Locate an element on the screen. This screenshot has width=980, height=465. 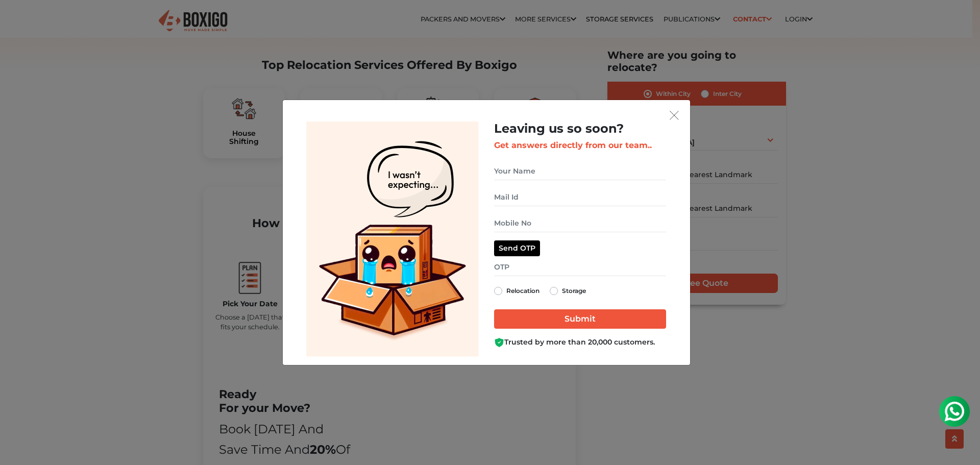
input: Your Name is located at coordinates (580, 171).